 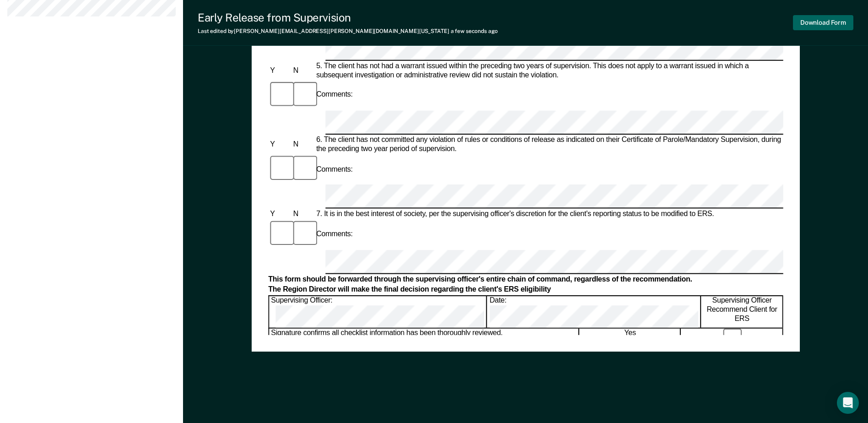 What do you see at coordinates (348, 17) in the screenshot?
I see `div: Early Release from Supervision` at bounding box center [348, 17].